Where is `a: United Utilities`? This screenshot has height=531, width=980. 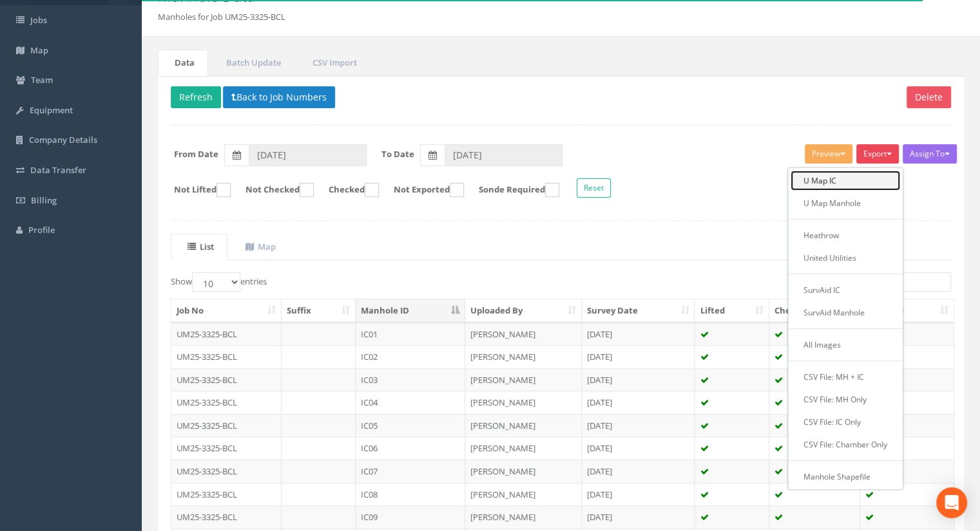 a: United Utilities is located at coordinates (846, 258).